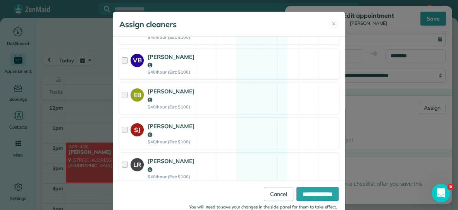 The height and width of the screenshot is (210, 458). I want to click on strong: EB, so click(137, 94).